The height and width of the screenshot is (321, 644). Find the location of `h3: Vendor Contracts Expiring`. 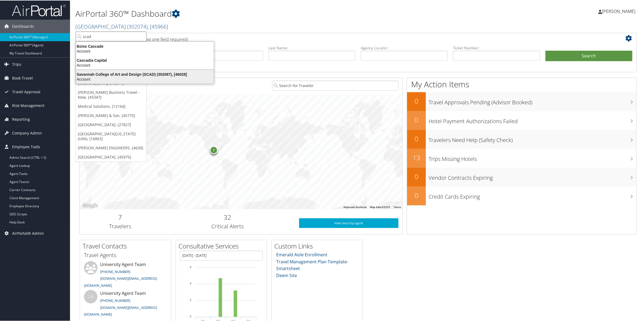

h3: Vendor Contracts Expiring is located at coordinates (533, 176).